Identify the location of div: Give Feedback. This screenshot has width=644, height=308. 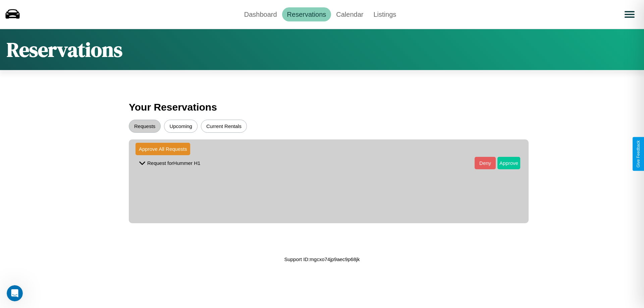
(638, 154).